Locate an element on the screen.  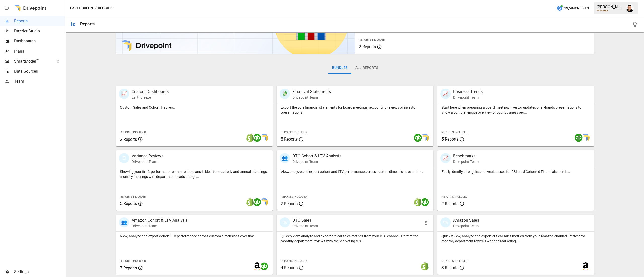
p: Amazon Sales is located at coordinates (466, 220).